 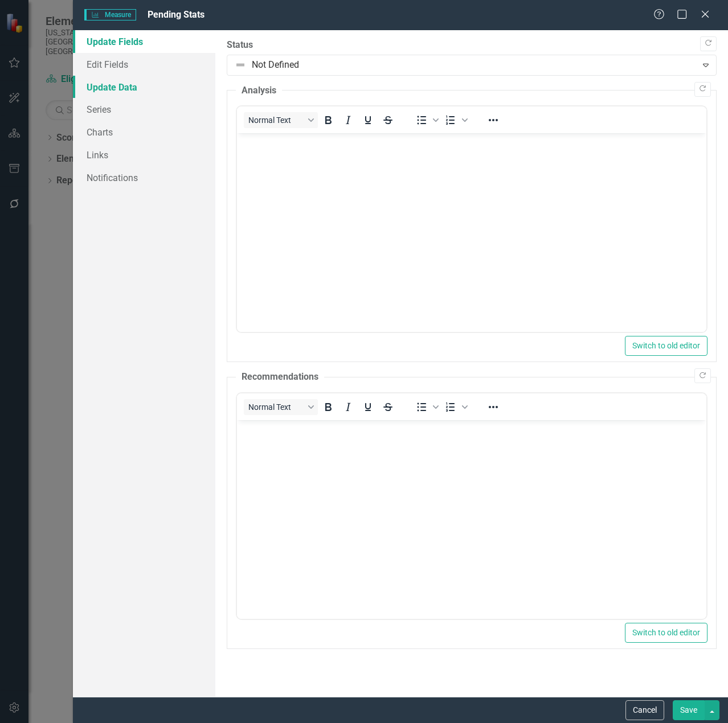 I want to click on legend: Analysis, so click(x=258, y=90).